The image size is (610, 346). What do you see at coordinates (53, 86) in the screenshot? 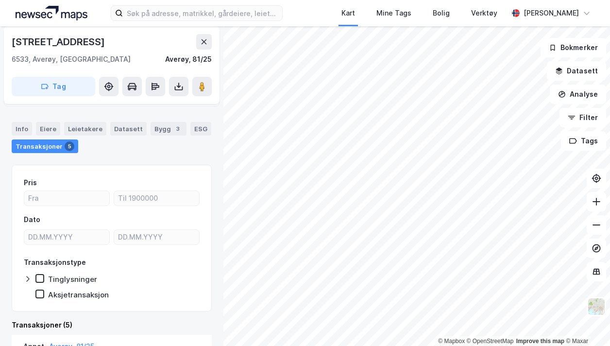
I see `button: Tag` at bounding box center [53, 86].